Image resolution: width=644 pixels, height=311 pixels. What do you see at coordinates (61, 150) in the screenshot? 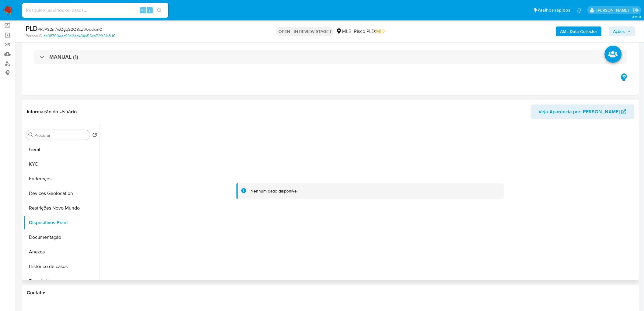
I see `button: Geral` at bounding box center [61, 150].